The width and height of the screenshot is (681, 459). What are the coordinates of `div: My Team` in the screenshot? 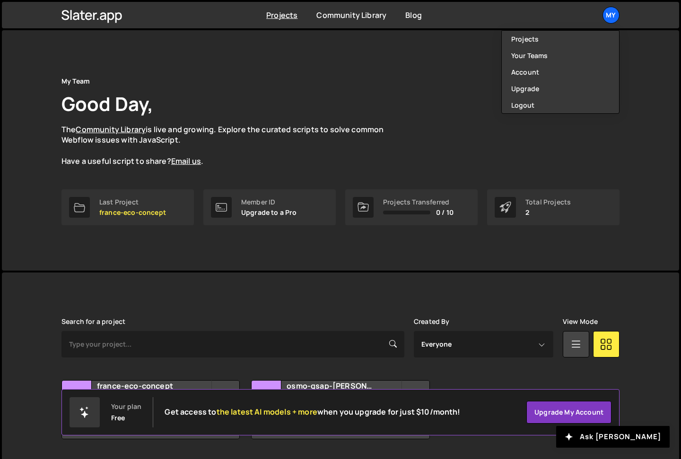 It's located at (76, 81).